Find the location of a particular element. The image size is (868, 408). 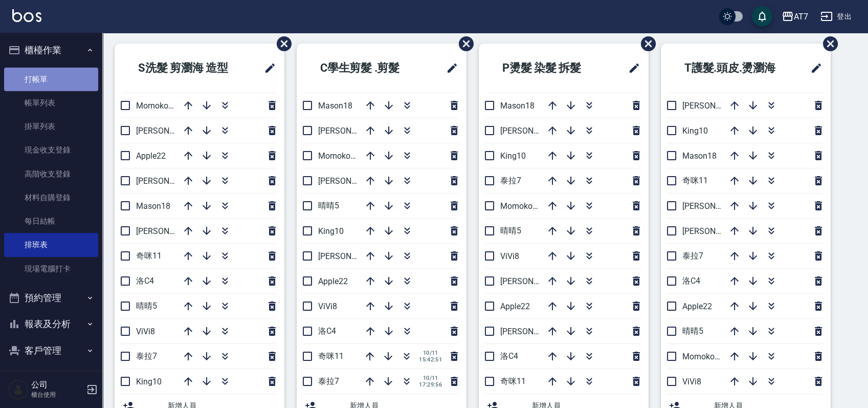

a: 帳單列表 is located at coordinates (51, 103).